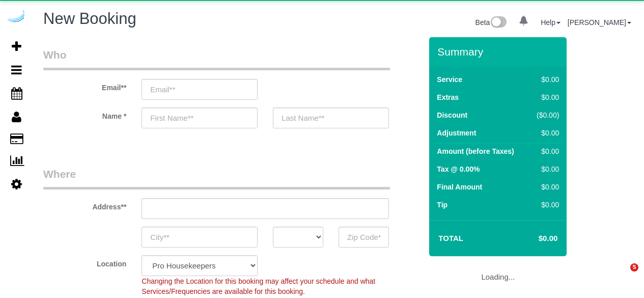 The width and height of the screenshot is (644, 298). Describe the element at coordinates (551, 23) in the screenshot. I see `a: Help` at that location.